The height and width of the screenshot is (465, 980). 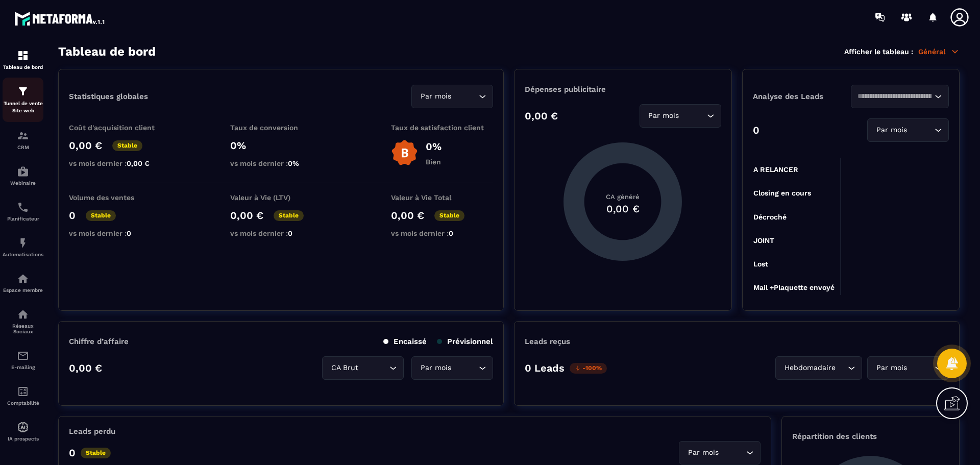 What do you see at coordinates (588, 368) in the screenshot?
I see `p: -100%` at bounding box center [588, 368].